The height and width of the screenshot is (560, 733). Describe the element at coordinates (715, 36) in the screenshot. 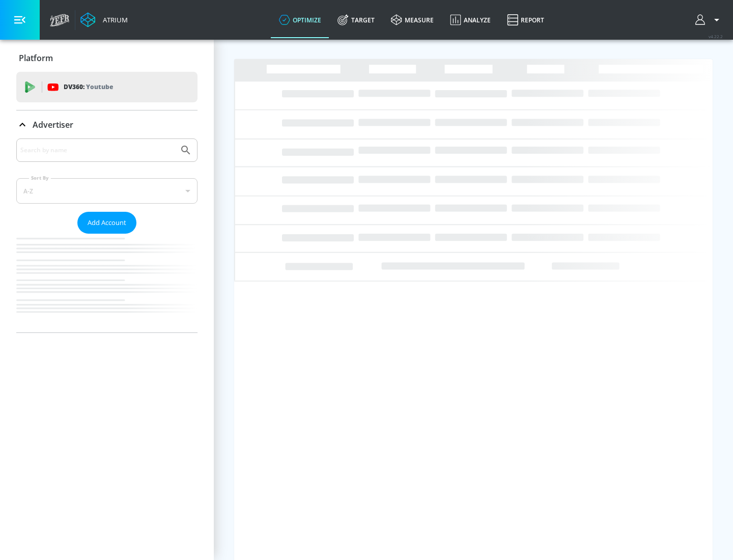

I see `span: v 4.22.2` at that location.